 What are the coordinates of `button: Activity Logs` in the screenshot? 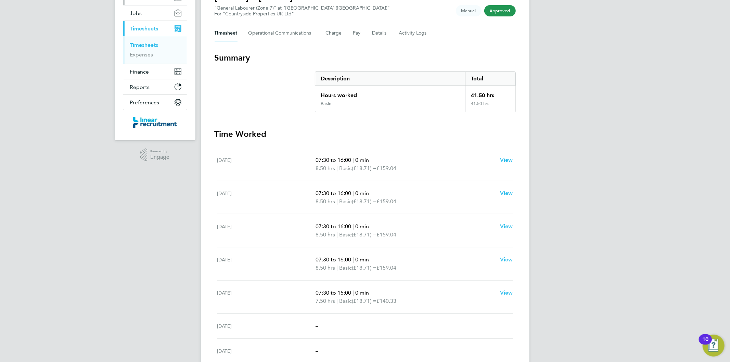 It's located at (413, 33).